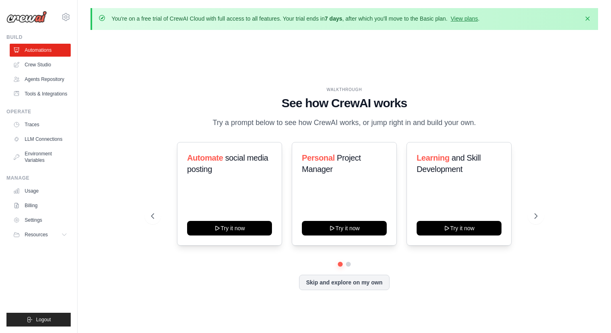 Image resolution: width=611 pixels, height=333 pixels. I want to click on span: Automate, so click(205, 158).